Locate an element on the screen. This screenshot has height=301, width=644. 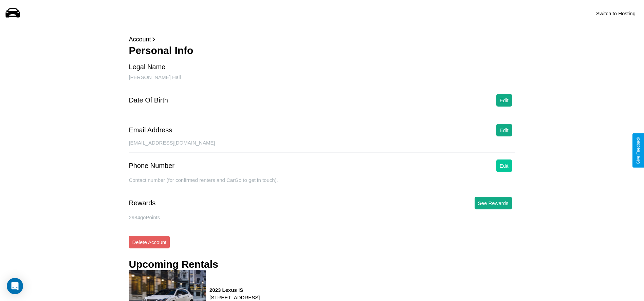
button: Delete Account is located at coordinates (149, 242).